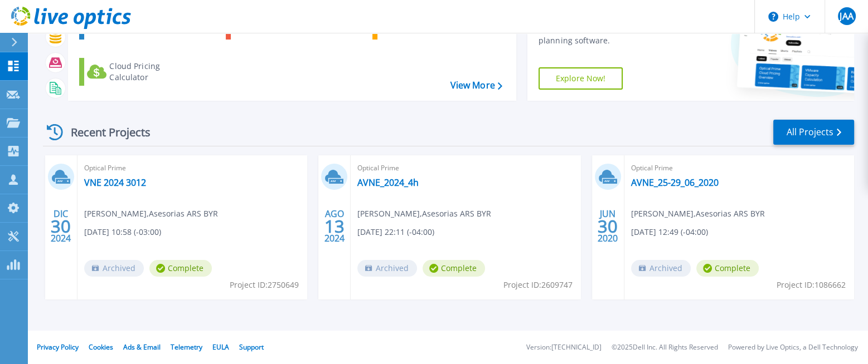 This screenshot has width=868, height=364. What do you see at coordinates (538, 286) in the screenshot?
I see `span: Project ID: 2609747` at bounding box center [538, 286].